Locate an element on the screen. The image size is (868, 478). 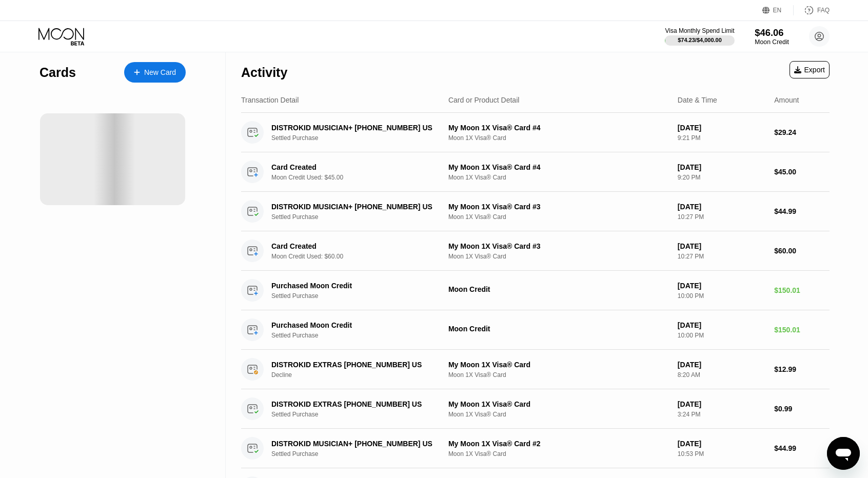
div: Date & Time is located at coordinates (697, 100).